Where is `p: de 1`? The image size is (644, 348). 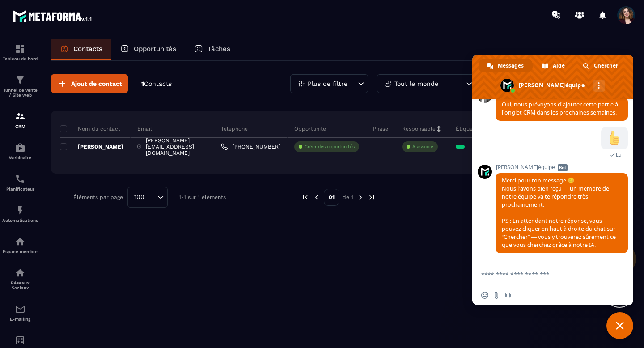 p: de 1 is located at coordinates (348, 197).